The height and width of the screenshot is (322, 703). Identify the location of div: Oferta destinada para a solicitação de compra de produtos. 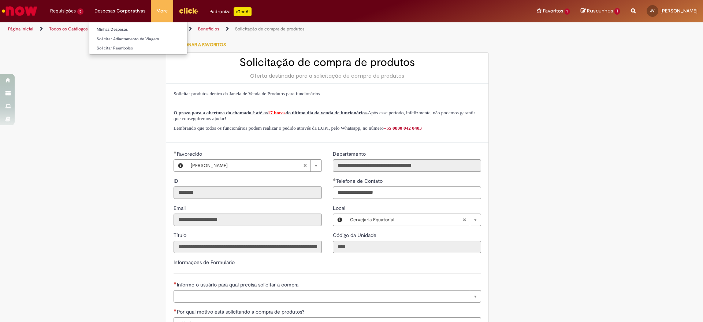
(327, 76).